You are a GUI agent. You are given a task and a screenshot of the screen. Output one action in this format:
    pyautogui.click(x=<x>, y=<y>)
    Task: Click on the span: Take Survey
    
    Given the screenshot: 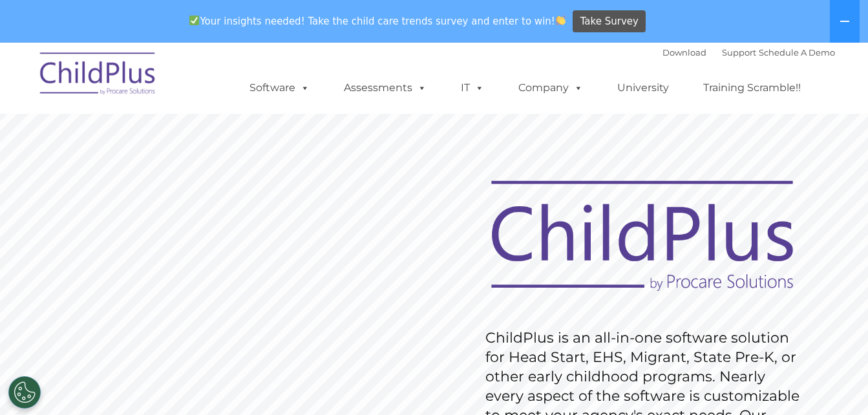 What is the action you would take?
    pyautogui.click(x=609, y=21)
    